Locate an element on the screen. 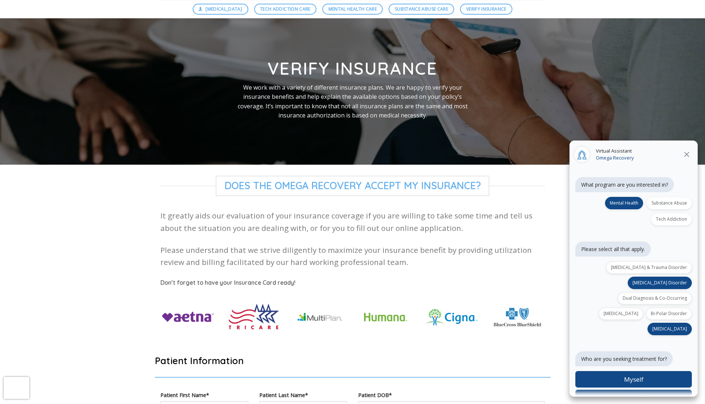  span: Mental Health Care is located at coordinates (353, 9).